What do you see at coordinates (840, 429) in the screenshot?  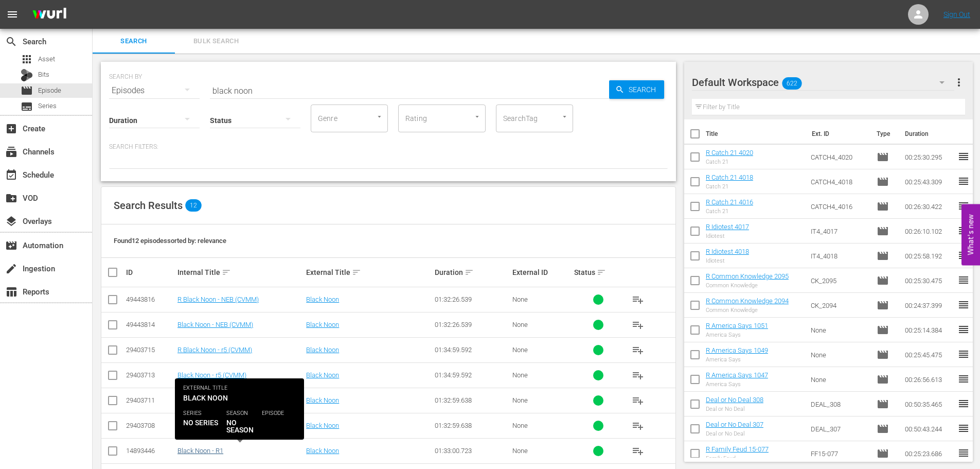 I see `td: DEAL_307` at bounding box center [840, 429].